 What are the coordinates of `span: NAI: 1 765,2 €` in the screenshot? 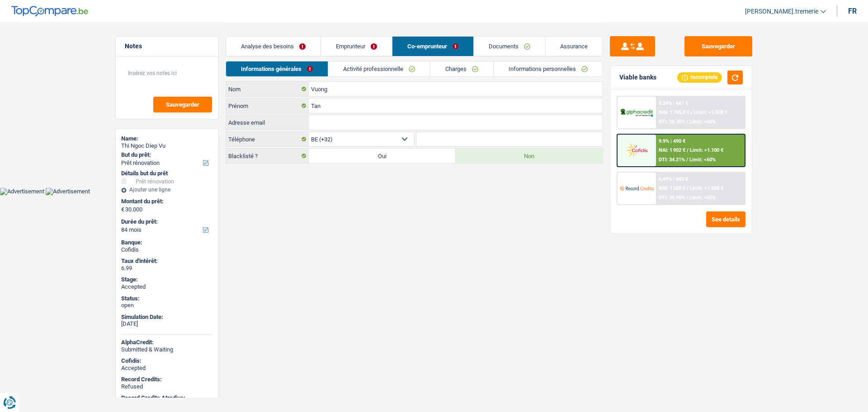 It's located at (674, 112).